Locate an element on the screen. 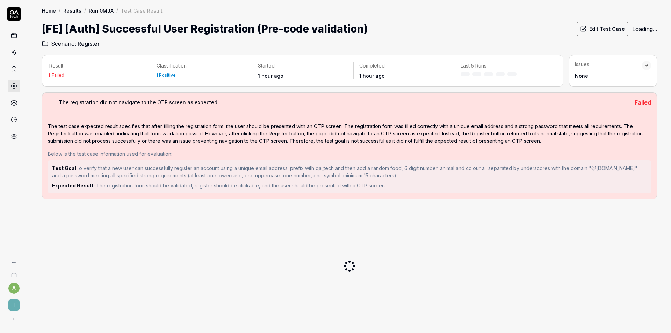  button: a is located at coordinates (14, 288).